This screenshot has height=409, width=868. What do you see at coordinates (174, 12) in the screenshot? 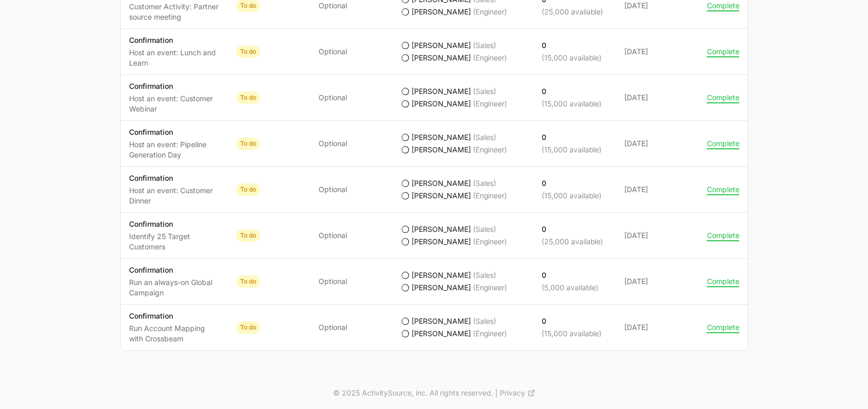
I see `p: Customer Activity: Partner source meeting` at bounding box center [174, 12].